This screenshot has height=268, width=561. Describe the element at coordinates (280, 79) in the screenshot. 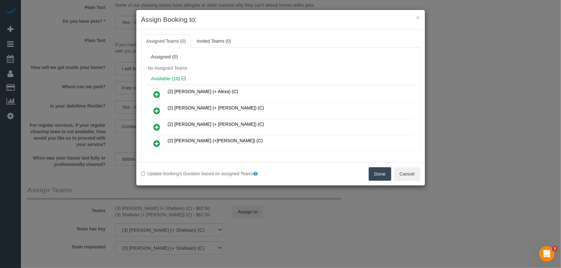

I see `h4: Available (18)` at that location.